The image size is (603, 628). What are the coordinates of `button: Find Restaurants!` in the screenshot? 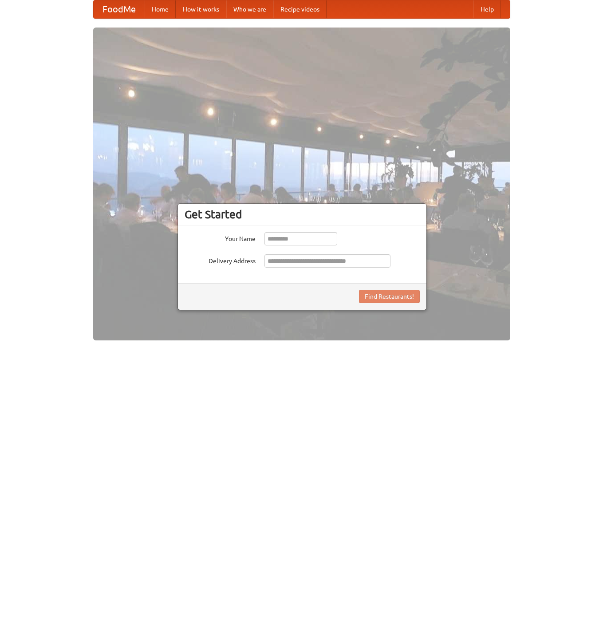 It's located at (389, 296).